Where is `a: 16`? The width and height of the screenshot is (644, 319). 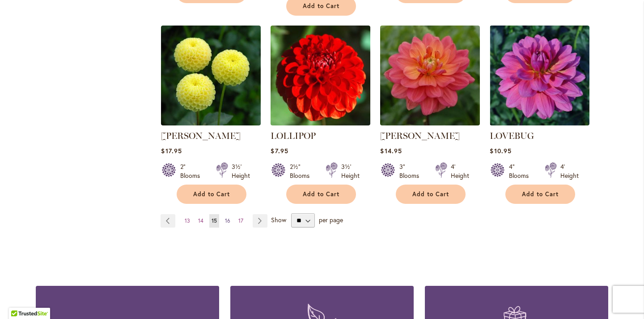 a: 16 is located at coordinates (227, 221).